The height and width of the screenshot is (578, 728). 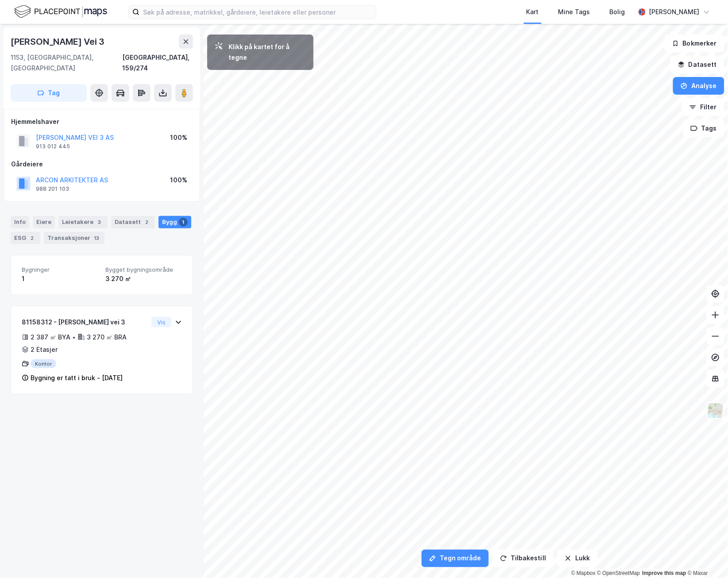 I want to click on button: Bokmerker, so click(x=694, y=43).